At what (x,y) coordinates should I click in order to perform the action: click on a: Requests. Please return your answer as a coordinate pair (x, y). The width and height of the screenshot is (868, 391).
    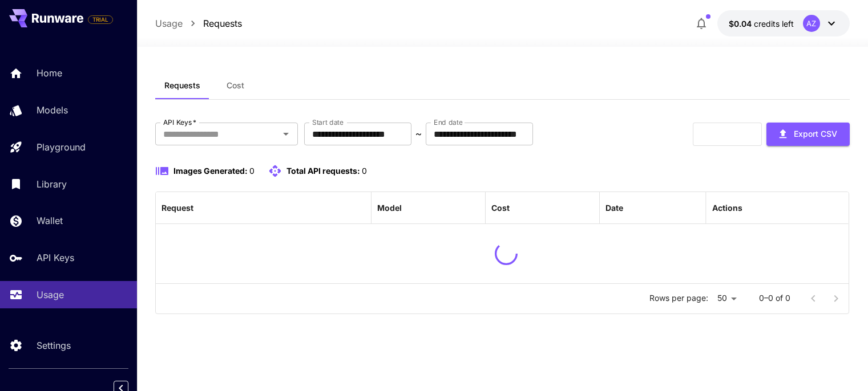
    Looking at the image, I should click on (222, 23).